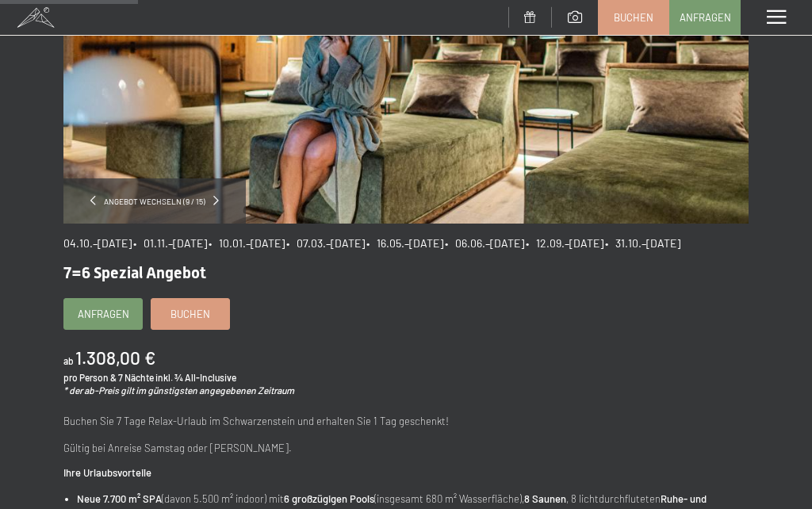 The image size is (812, 509). Describe the element at coordinates (90, 377) in the screenshot. I see `span: pro Person &` at that location.